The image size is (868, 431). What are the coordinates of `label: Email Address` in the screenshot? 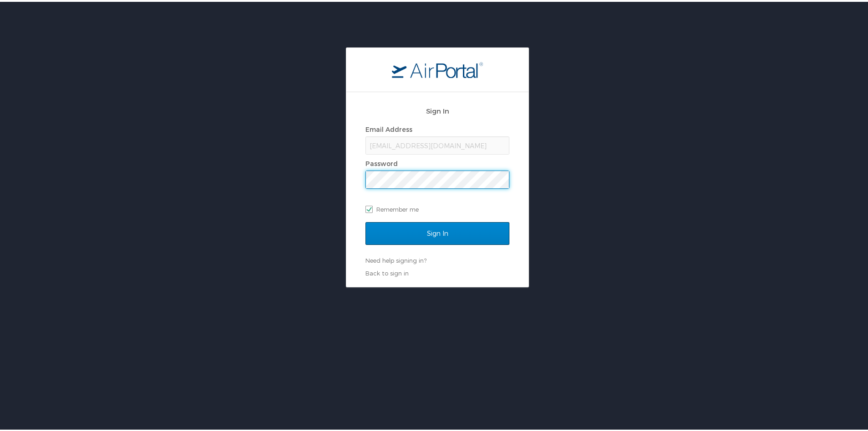 It's located at (389, 127).